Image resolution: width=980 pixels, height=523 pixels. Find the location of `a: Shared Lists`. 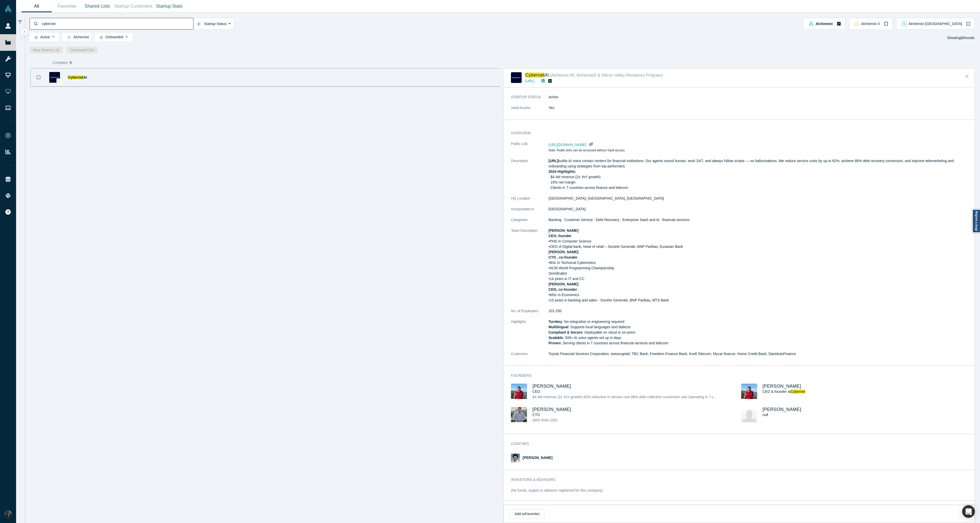

a: Shared Lists is located at coordinates (97, 6).